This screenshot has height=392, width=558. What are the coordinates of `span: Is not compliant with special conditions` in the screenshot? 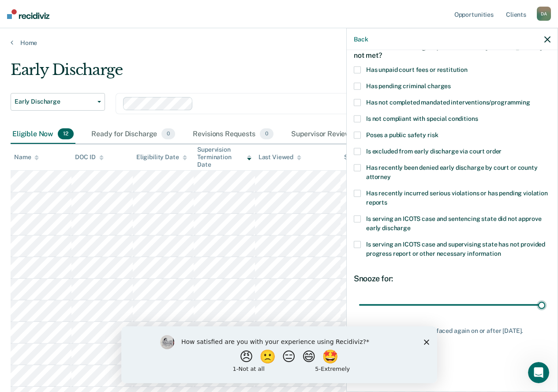 It's located at (422, 118).